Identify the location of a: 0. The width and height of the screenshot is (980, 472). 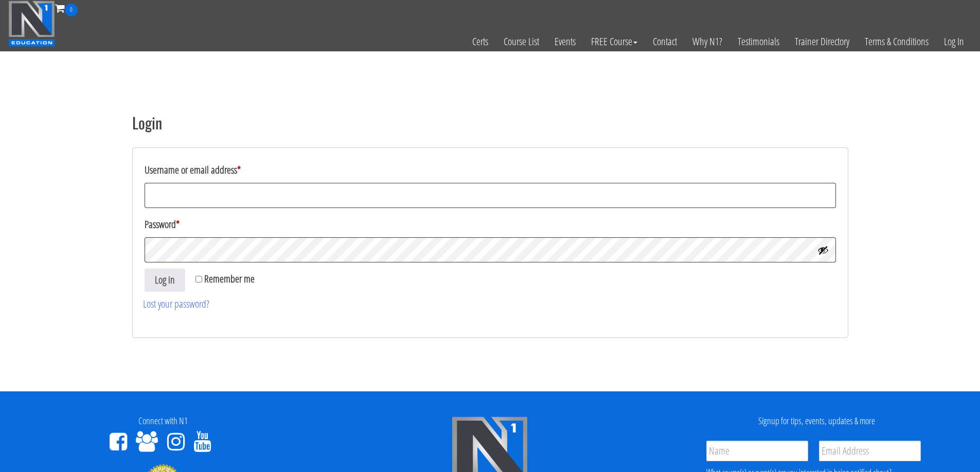
(66, 8).